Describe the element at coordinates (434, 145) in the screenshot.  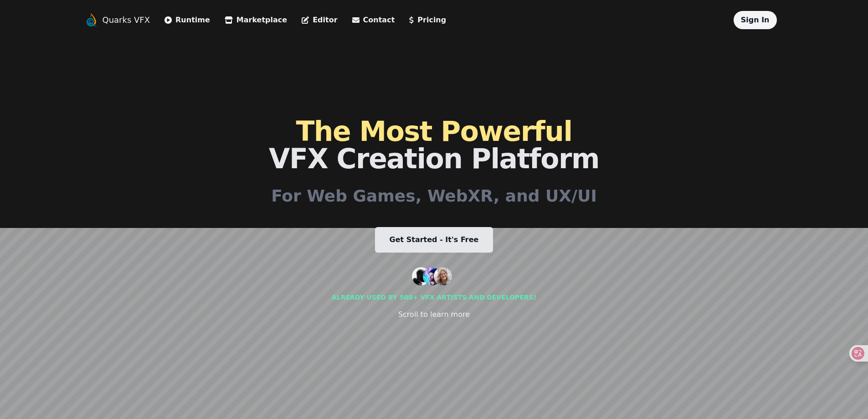
I see `h1: VFX Creation Platform` at that location.